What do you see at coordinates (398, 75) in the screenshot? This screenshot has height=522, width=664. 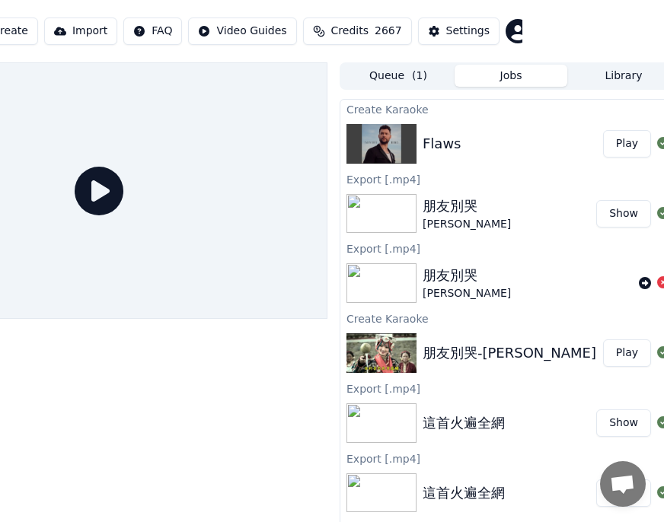 I see `button: Queue` at bounding box center [398, 75].